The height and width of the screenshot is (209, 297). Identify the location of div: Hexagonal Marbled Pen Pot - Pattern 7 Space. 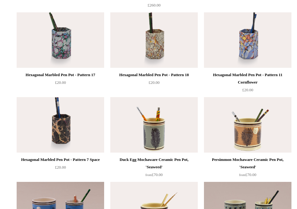
(60, 159).